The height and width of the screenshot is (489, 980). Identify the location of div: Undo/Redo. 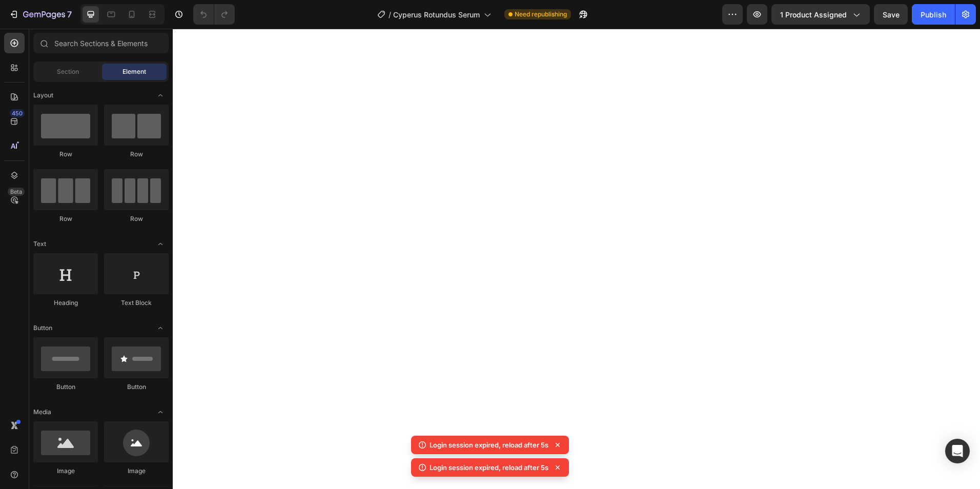
(214, 15).